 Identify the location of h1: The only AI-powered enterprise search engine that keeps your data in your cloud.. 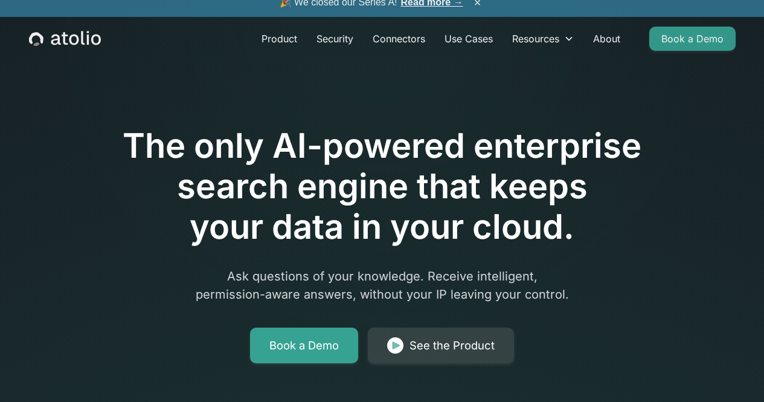
(382, 187).